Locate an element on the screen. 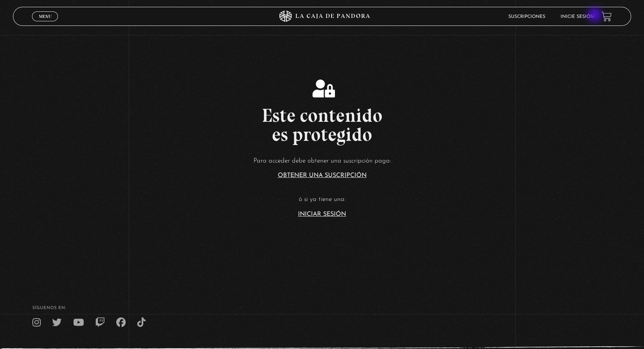  a: Iniciar Sesión is located at coordinates (322, 214).